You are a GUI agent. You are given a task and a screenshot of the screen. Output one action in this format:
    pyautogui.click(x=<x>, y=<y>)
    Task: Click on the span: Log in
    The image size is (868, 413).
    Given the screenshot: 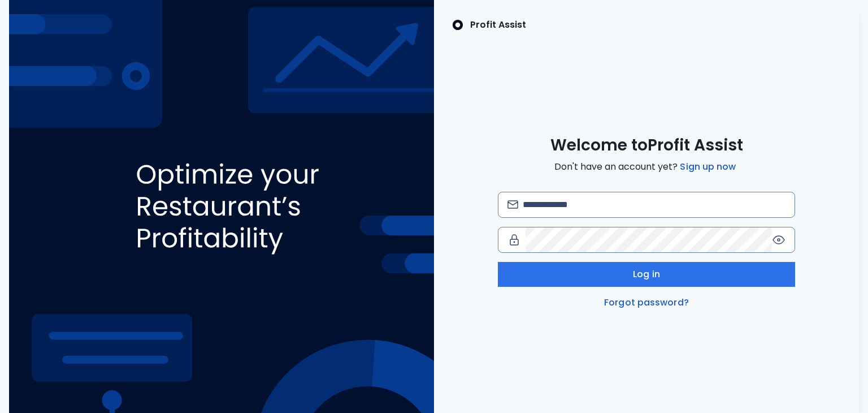 What is the action you would take?
    pyautogui.click(x=646, y=275)
    